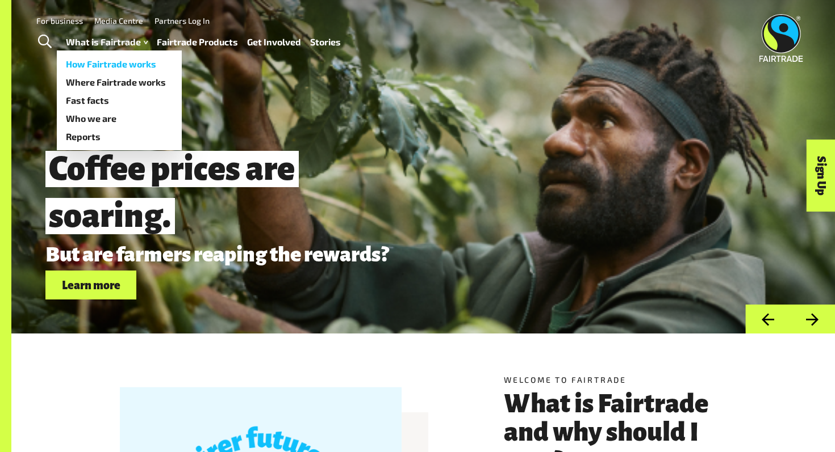  Describe the element at coordinates (274, 42) in the screenshot. I see `a: Get Involved` at that location.